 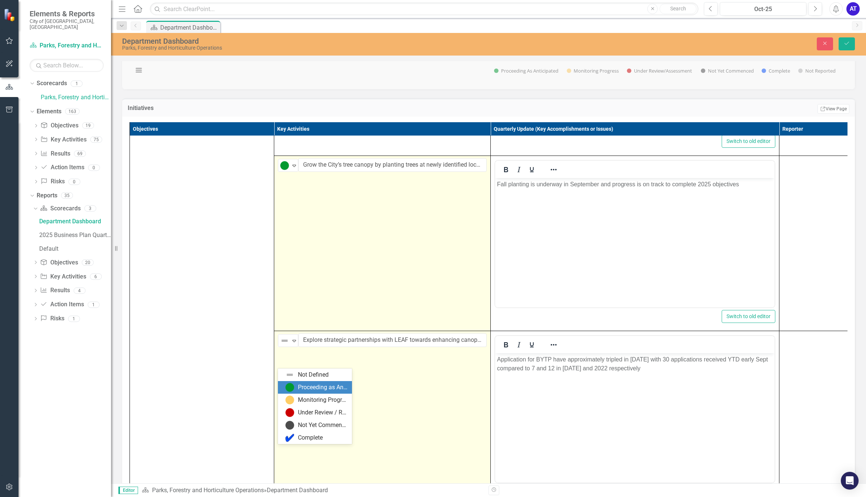 What do you see at coordinates (80, 290) in the screenshot?
I see `div: 4` at bounding box center [80, 290].